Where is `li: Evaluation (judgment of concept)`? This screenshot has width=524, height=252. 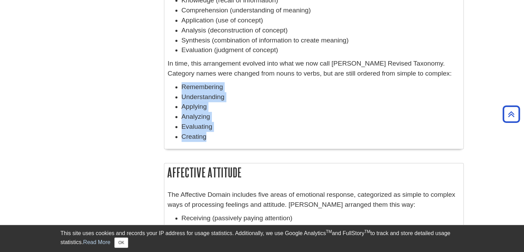
li: Evaluation (judgment of concept) is located at coordinates (321, 50).